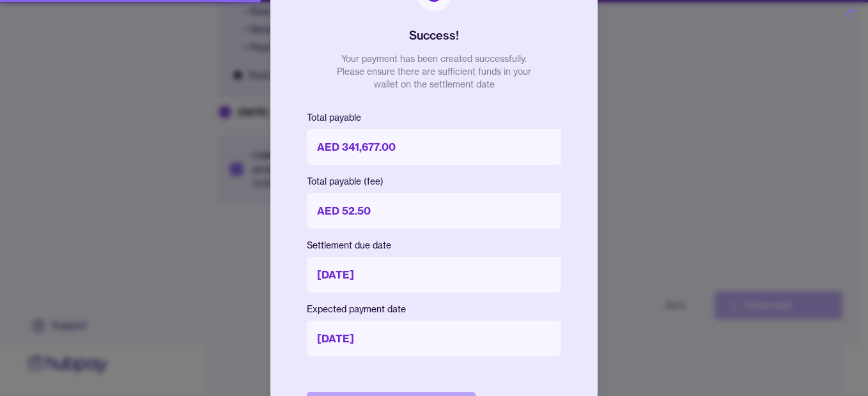 The width and height of the screenshot is (868, 396). Describe the element at coordinates (434, 309) in the screenshot. I see `p: Expected payment date` at that location.